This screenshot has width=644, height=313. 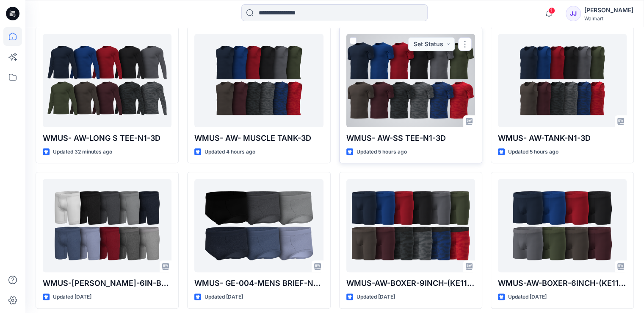 What do you see at coordinates (107, 225) in the screenshot?
I see `a: WMUS-GEORGE-6IN-BOXER-N1` at bounding box center [107, 225].